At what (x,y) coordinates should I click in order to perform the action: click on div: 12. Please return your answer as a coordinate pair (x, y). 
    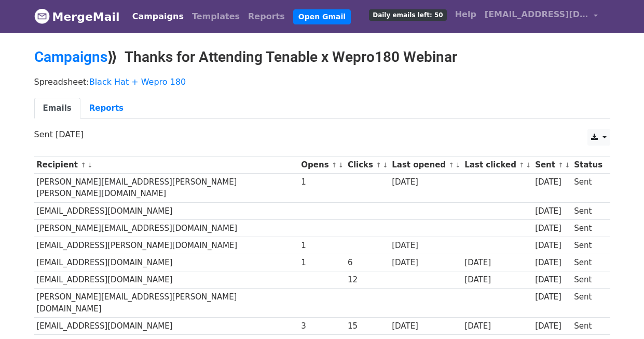
    Looking at the image, I should click on (367, 279).